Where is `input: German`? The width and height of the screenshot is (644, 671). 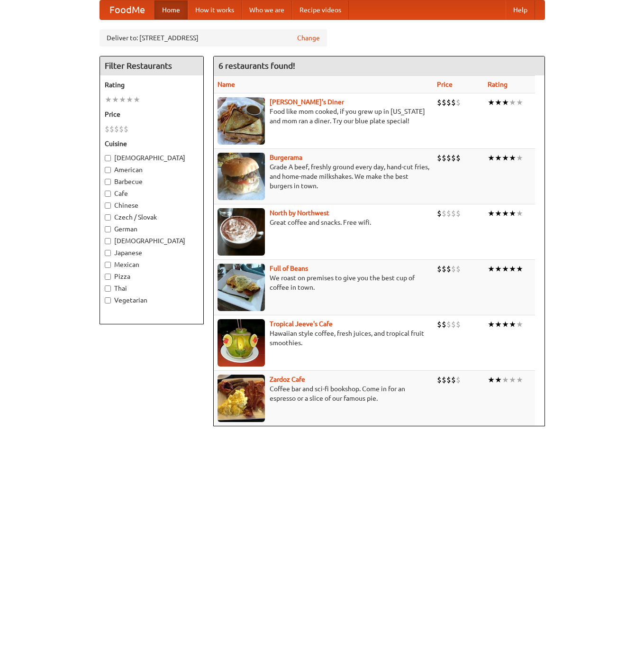 input: German is located at coordinates (107, 229).